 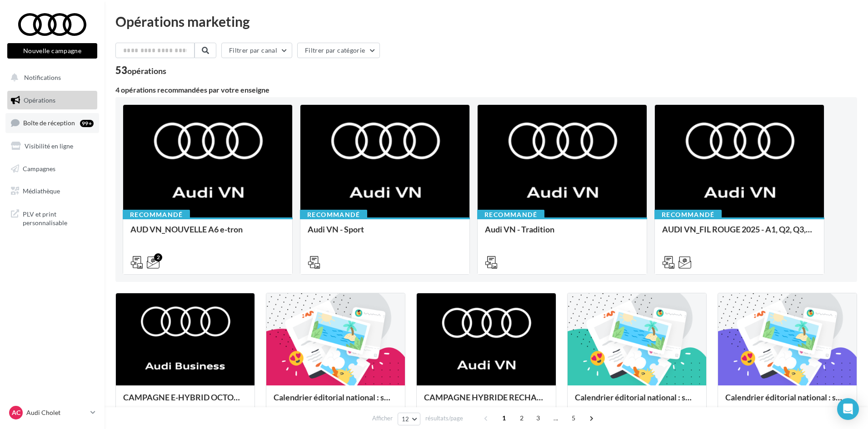 I want to click on div: 4 opérations recommandées par votre enseigne, so click(x=486, y=90).